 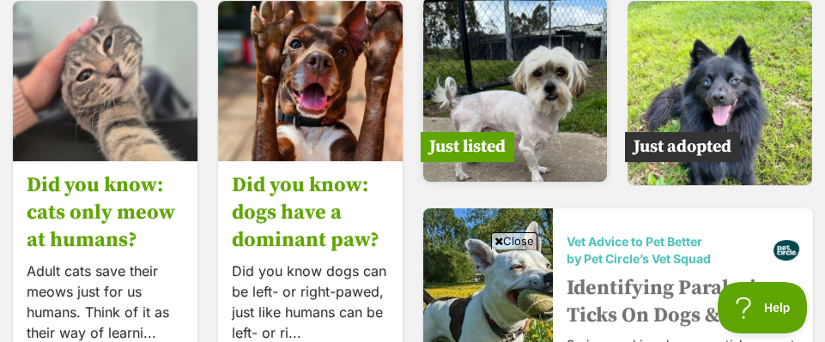 I want to click on span: Just adopted, so click(x=682, y=147).